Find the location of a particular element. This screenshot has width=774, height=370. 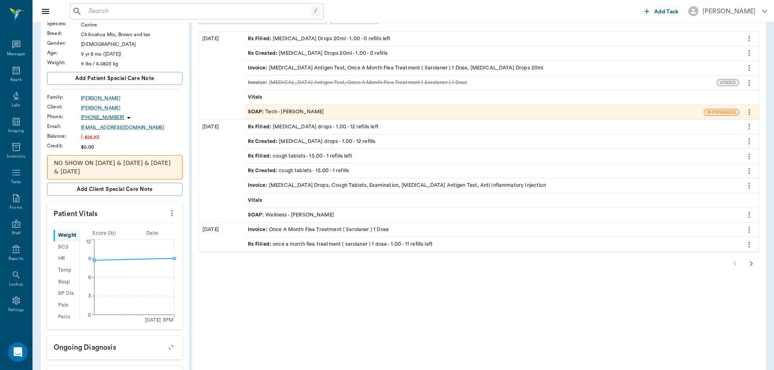

p: Ongoing diagnosis is located at coordinates (115, 346).